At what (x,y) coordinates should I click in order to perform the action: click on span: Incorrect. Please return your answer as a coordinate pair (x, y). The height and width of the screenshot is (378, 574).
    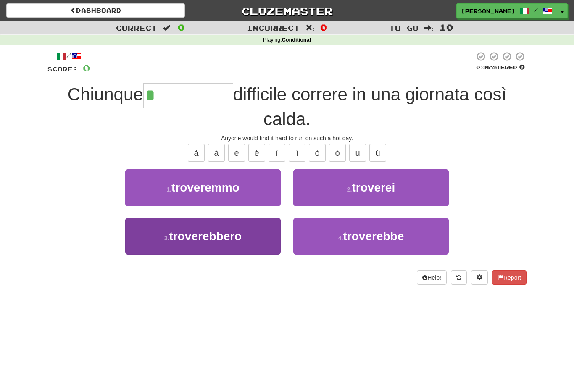
    Looking at the image, I should click on (273, 28).